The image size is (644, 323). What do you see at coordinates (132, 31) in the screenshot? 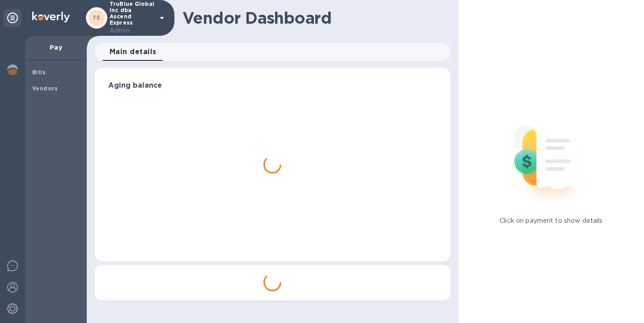
I see `p: Admin` at bounding box center [132, 31].